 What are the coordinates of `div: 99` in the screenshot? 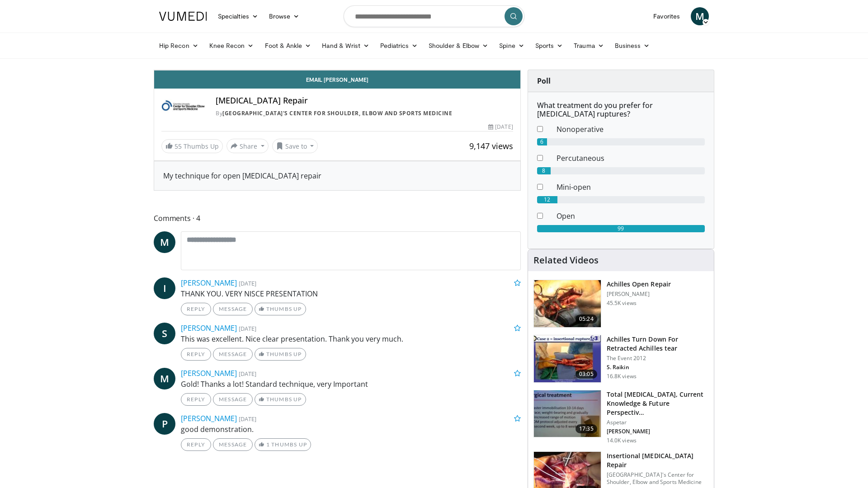 It's located at (621, 229).